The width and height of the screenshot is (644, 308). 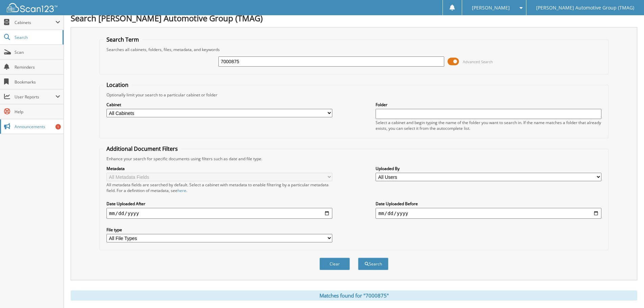 What do you see at coordinates (35, 97) in the screenshot?
I see `span: User Reports` at bounding box center [35, 97].